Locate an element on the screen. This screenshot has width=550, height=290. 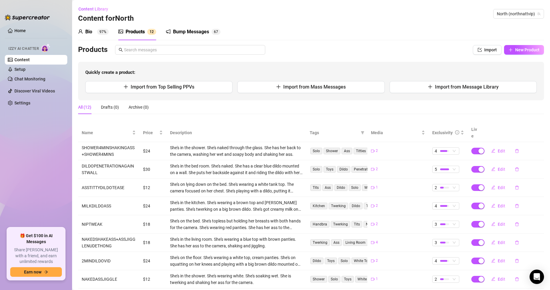
span: Name is located at coordinates (106, 133).